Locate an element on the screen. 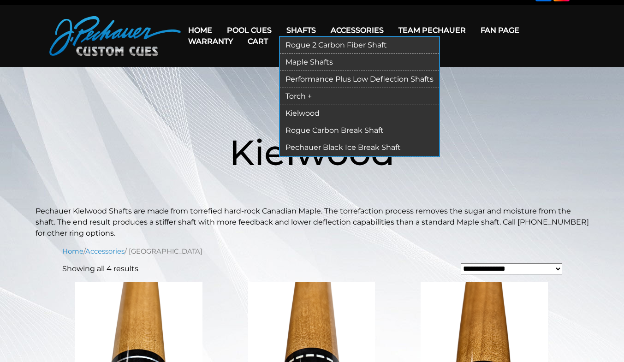 The width and height of the screenshot is (624, 362). img: Pechauer Custom Cues is located at coordinates (115, 36).